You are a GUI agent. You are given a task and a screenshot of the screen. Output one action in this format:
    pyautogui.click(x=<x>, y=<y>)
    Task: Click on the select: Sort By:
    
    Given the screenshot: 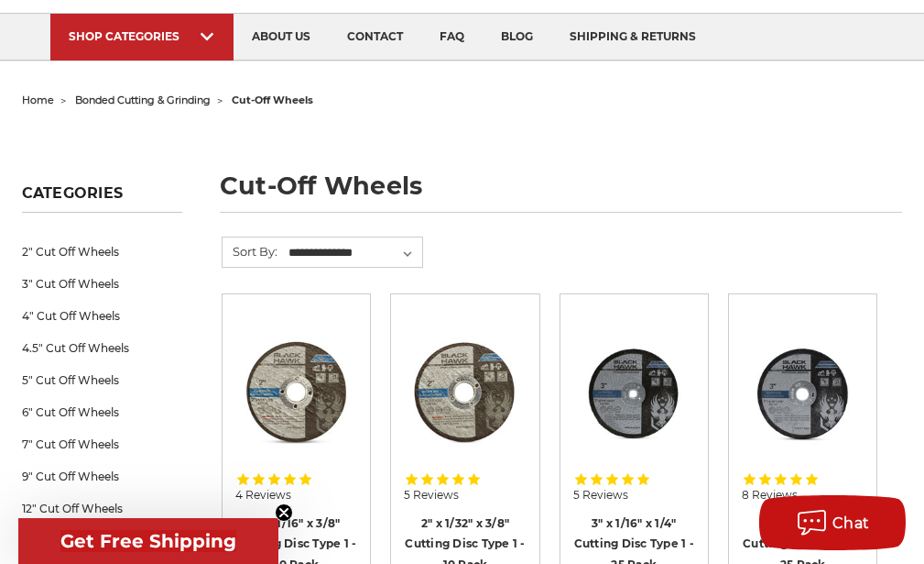 What is the action you would take?
    pyautogui.click(x=353, y=253)
    